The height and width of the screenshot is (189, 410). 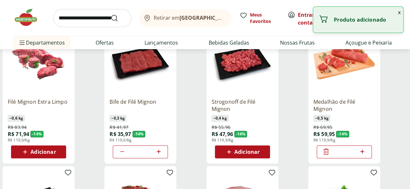 I want to click on a: Entrar, so click(x=306, y=15).